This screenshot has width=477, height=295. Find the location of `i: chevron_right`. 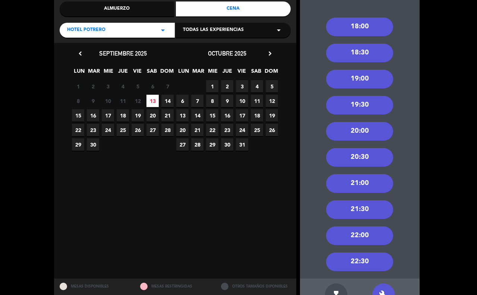

i: chevron_right is located at coordinates (270, 53).